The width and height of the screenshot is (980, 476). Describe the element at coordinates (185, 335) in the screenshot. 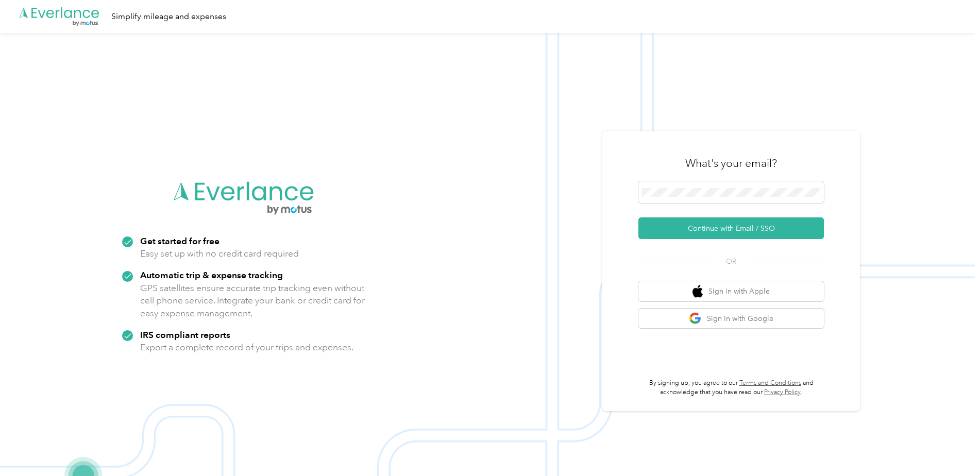

I see `strong: IRS compliant reports` at that location.